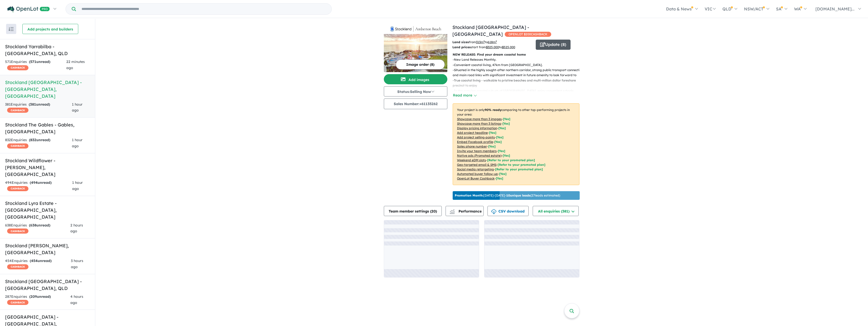 The height and width of the screenshot is (326, 868). What do you see at coordinates (77, 264) in the screenshot?
I see `span: 3 hours ago` at bounding box center [77, 264].